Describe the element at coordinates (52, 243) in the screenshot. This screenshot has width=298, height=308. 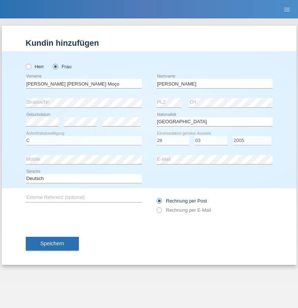
I see `span: Speichern` at that location.